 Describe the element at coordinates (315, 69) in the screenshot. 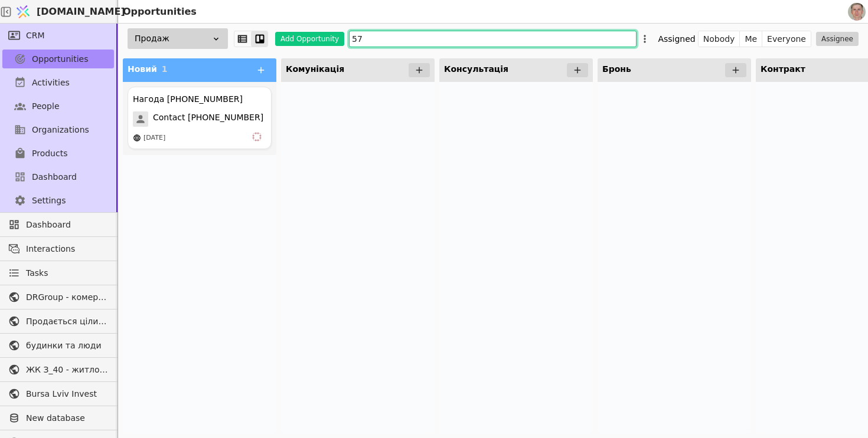

I see `span: Комунікація` at that location.